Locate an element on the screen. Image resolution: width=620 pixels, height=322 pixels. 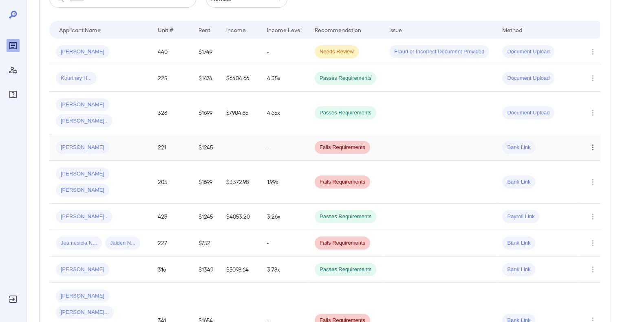
td: 4.65x is located at coordinates (284, 113).